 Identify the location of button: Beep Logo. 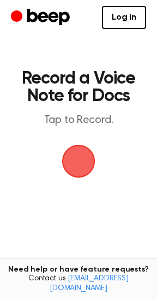
(79, 161).